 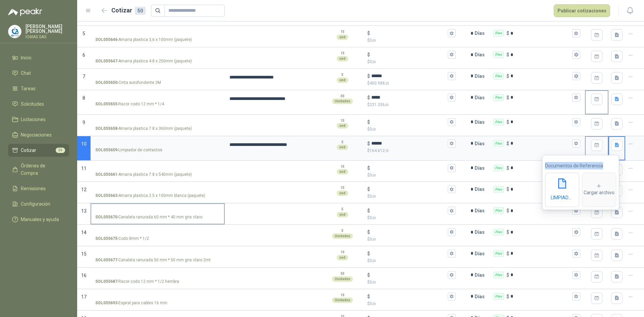 I want to click on span: ,35, so click(x=387, y=83).